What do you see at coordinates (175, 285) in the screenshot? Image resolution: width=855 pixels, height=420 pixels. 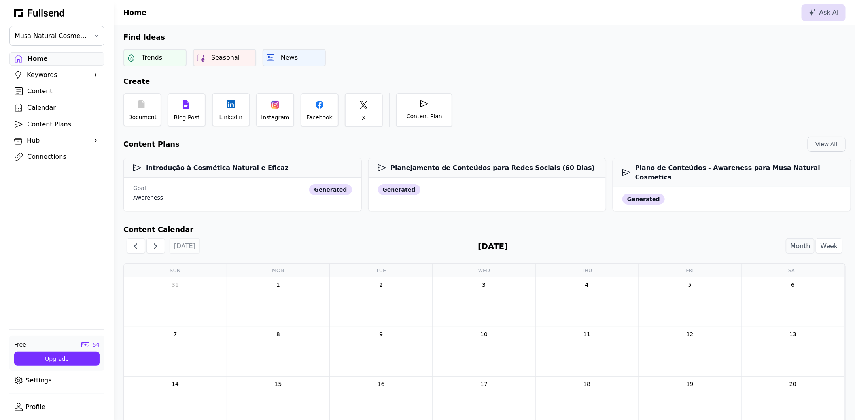 I see `a: August 31, 2025` at bounding box center [175, 285].